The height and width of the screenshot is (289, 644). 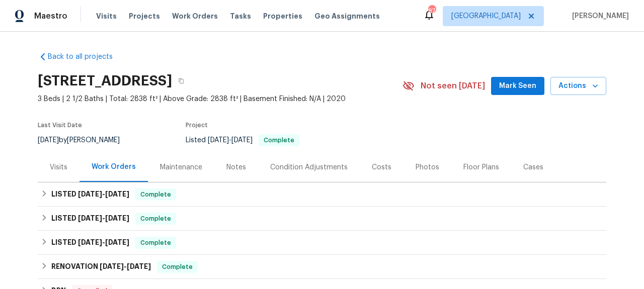 I want to click on span: Projects, so click(x=145, y=16).